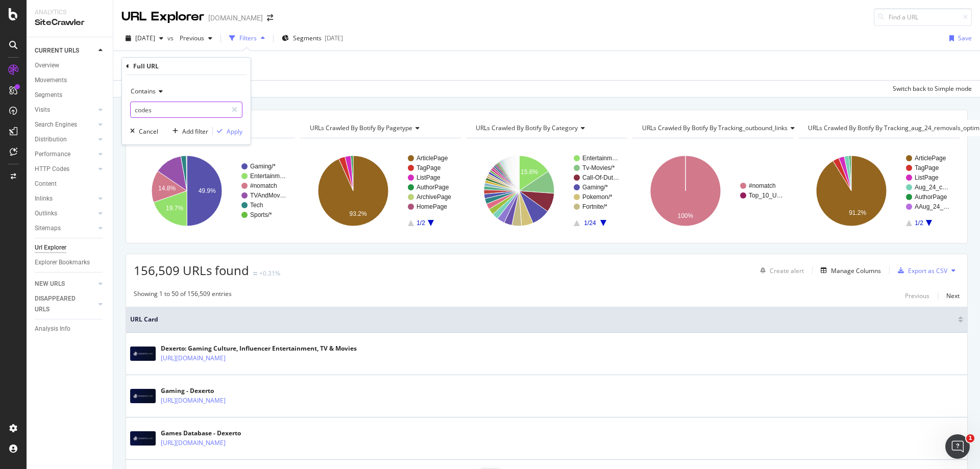 This screenshot has height=469, width=980. Describe the element at coordinates (964, 37) in the screenshot. I see `div: Save` at that location.